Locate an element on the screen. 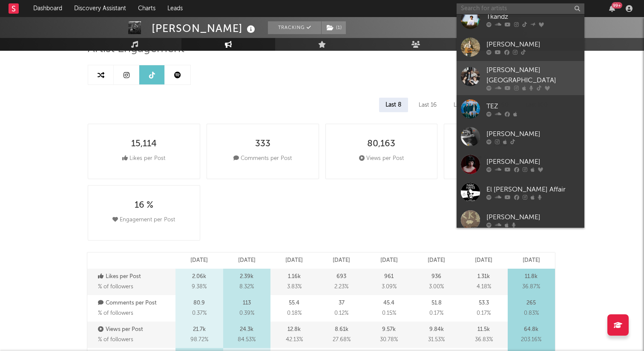 The image size is (644, 351). div: 15,114 is located at coordinates (144, 144).